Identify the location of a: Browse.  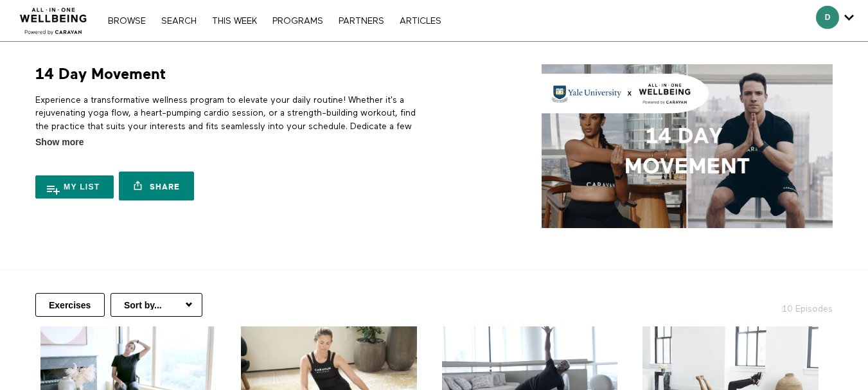
(126, 21).